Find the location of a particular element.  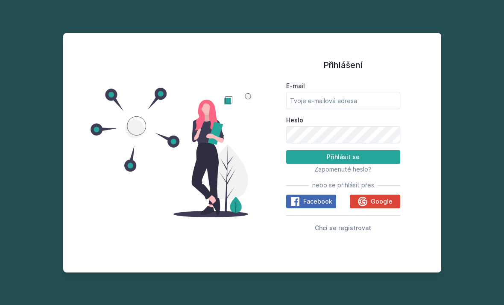

input: Tvoje e-mailová adresa is located at coordinates (343, 100).